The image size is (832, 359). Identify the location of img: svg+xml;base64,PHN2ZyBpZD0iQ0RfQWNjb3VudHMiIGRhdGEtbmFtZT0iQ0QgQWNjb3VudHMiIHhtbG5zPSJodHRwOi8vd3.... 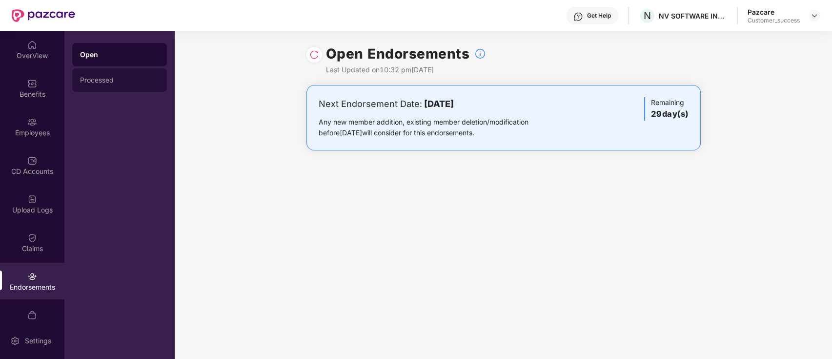
(32, 161).